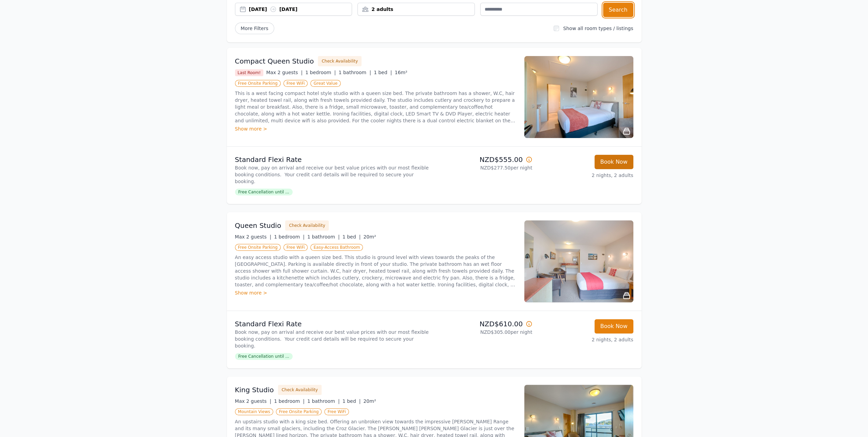 The image size is (868, 437). I want to click on span: More Filters, so click(255, 29).